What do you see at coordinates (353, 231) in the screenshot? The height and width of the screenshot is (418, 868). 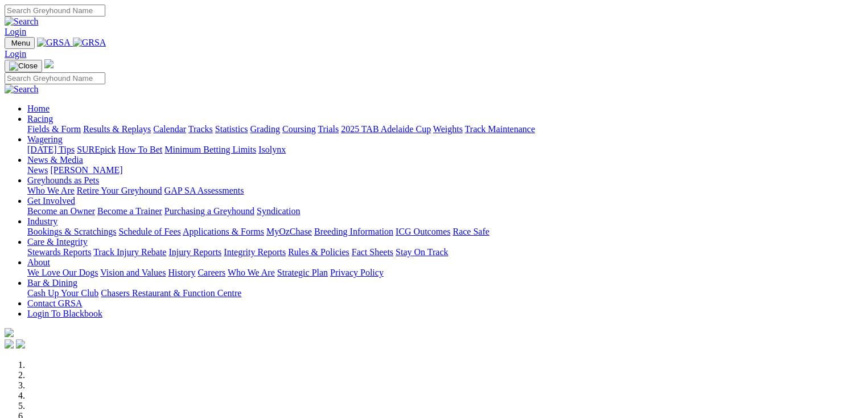 I see `a: Breeding Information` at bounding box center [353, 231].